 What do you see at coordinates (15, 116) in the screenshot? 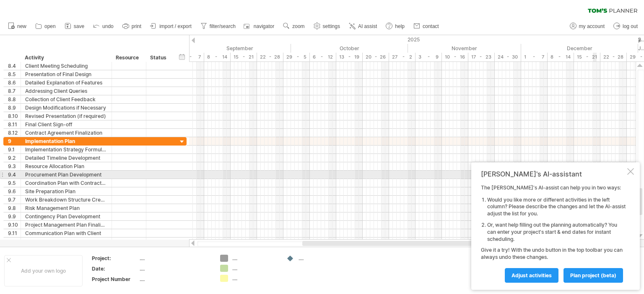
I see `div: 8.10` at bounding box center [15, 116].